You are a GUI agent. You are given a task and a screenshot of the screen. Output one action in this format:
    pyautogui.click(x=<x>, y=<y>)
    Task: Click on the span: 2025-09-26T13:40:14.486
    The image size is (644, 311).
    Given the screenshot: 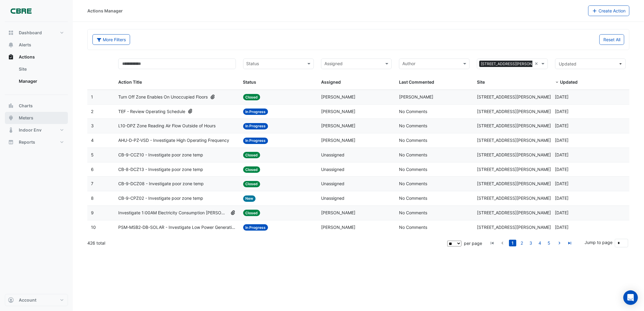 What is the action you would take?
    pyautogui.click(x=562, y=125)
    